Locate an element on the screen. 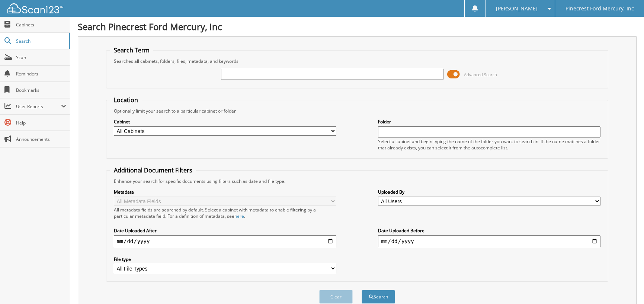  label: Cabinet is located at coordinates (225, 121).